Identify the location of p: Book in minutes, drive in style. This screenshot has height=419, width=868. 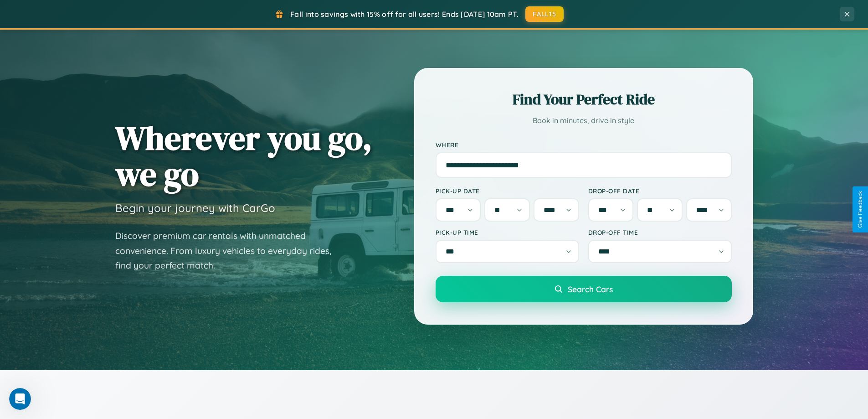
(584, 121).